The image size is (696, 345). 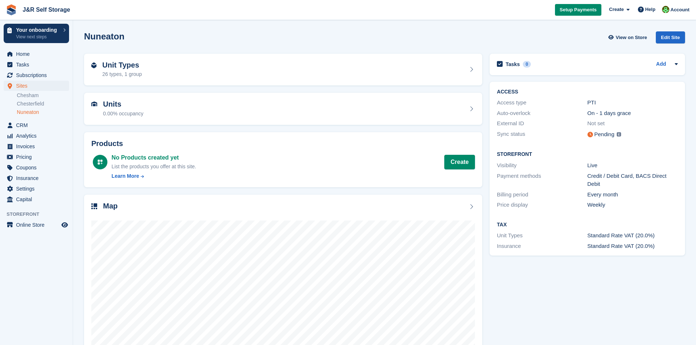 What do you see at coordinates (125, 176) in the screenshot?
I see `div: Learn More` at bounding box center [125, 176].